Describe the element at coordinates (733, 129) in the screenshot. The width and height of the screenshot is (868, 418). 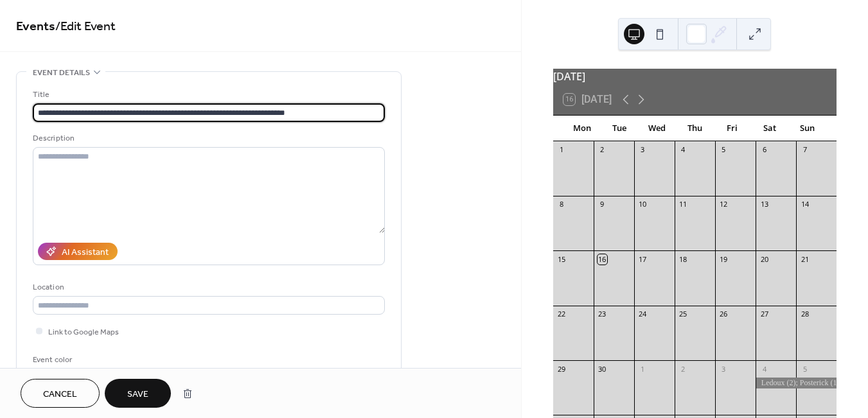
I see `div: Fri` at that location.